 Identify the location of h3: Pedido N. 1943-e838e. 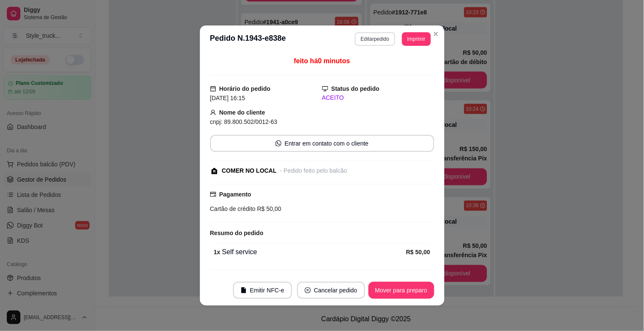
(248, 39).